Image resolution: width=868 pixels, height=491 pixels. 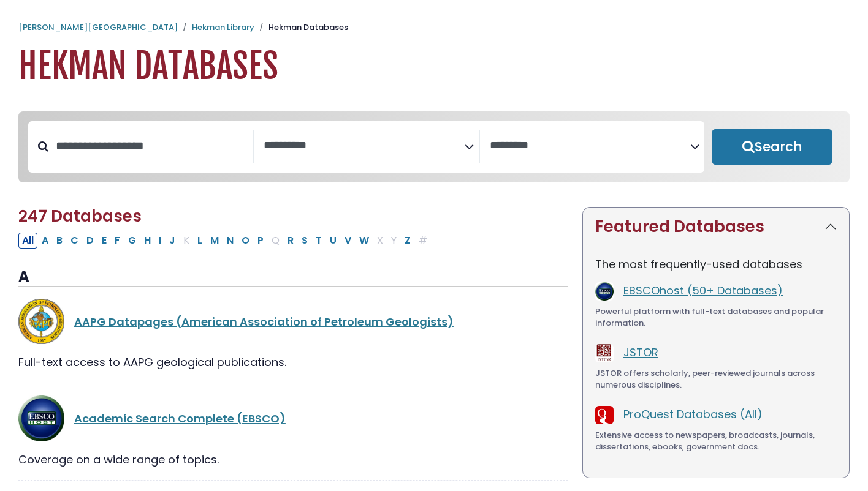 What do you see at coordinates (160, 241) in the screenshot?
I see `button: Filter Results I` at bounding box center [160, 241].